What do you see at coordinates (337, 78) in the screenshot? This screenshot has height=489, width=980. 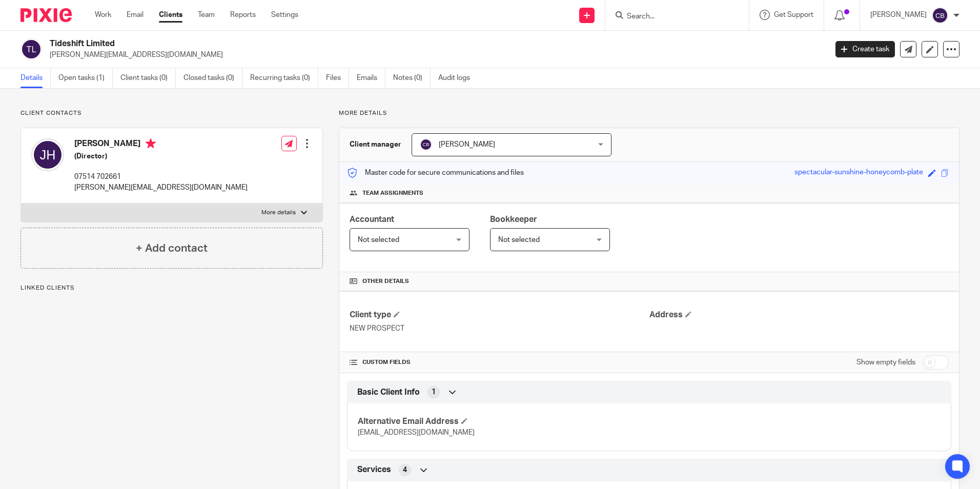 I see `a: Files` at bounding box center [337, 78].